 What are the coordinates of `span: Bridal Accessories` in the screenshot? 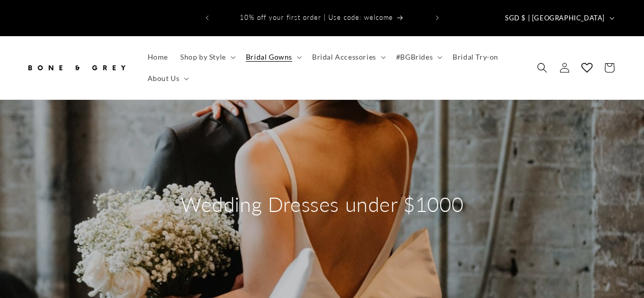 It's located at (344, 57).